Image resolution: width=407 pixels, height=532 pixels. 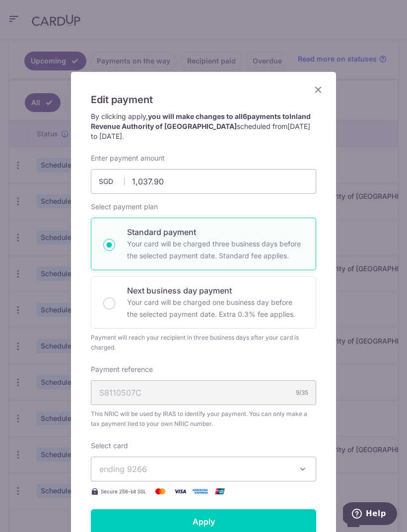 I want to click on label: Select payment plan, so click(x=124, y=207).